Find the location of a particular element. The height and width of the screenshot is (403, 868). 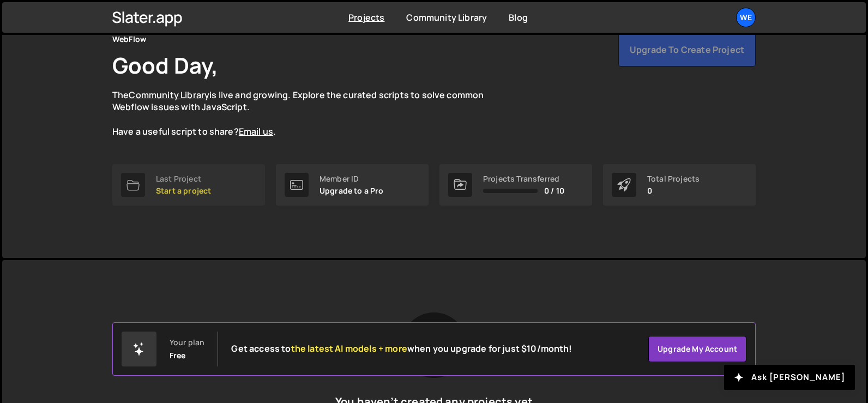

a: Last Project Start a project is located at coordinates (189, 185).